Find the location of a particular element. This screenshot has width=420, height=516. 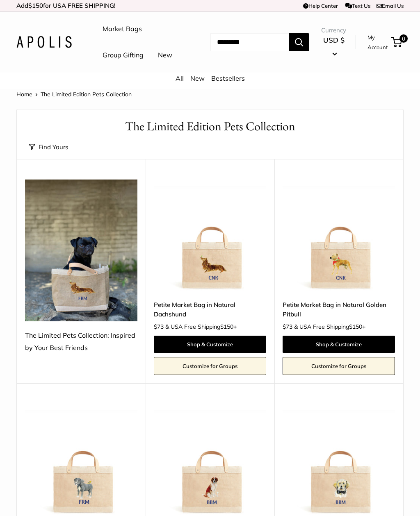

a: Petite Market Bag in Natural Golden Pitbulldescription_Side view of the Petite Market Bag is located at coordinates (339, 236).